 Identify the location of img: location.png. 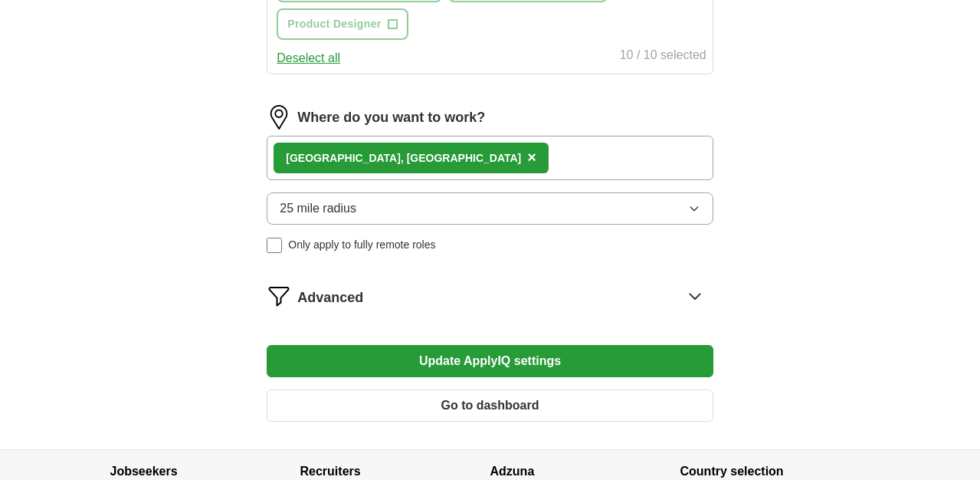
(279, 117).